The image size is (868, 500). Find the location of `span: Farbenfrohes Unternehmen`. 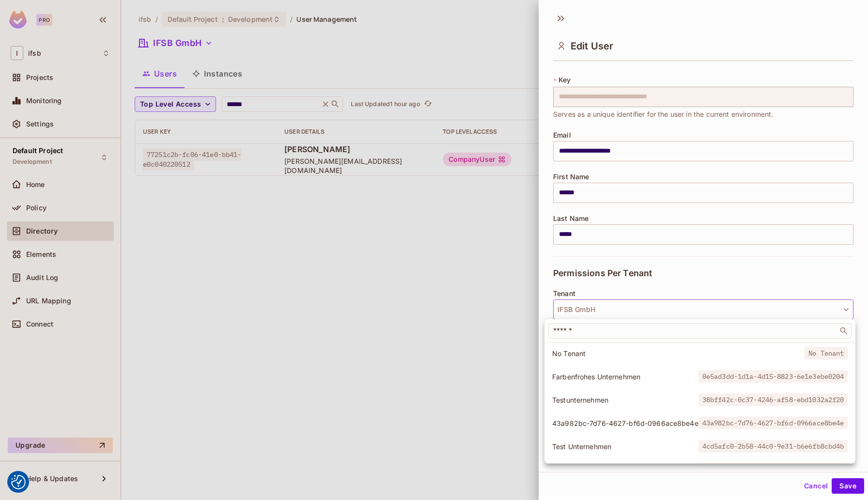

span: Farbenfrohes Unternehmen is located at coordinates (625, 377).